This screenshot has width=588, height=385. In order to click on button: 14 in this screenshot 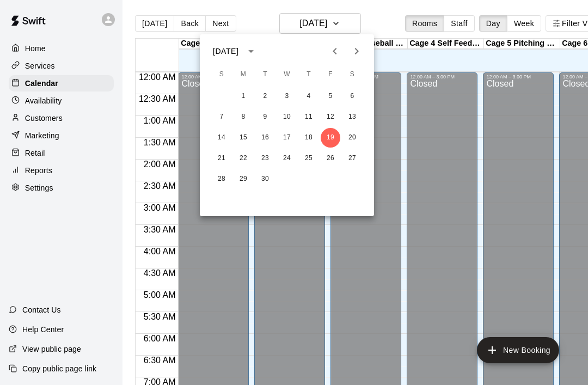, I will do `click(222, 138)`.